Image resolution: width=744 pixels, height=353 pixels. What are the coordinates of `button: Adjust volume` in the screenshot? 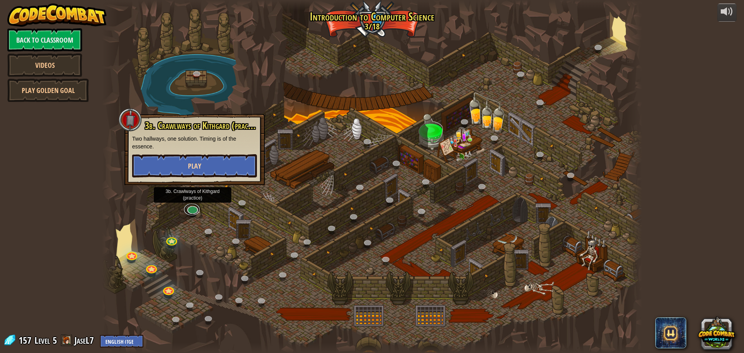 It's located at (727, 12).